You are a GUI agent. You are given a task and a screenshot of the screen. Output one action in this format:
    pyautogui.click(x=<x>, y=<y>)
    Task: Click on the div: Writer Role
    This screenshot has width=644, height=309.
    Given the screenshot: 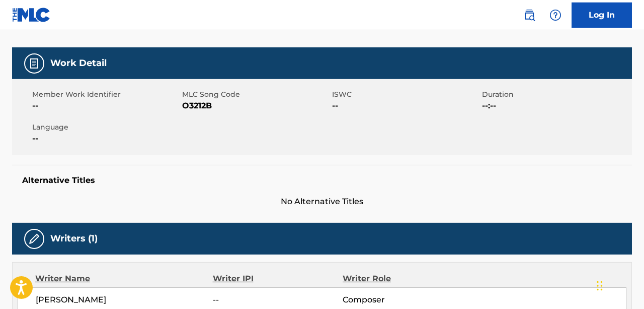 What is the action you would take?
    pyautogui.click(x=402, y=279)
    